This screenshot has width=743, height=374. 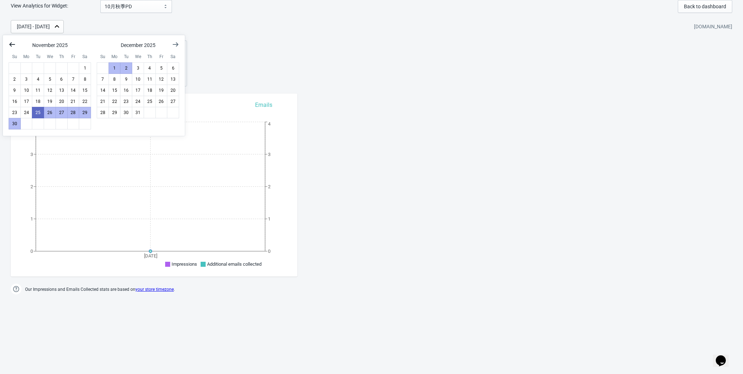 I want to click on button: December 29 2025, so click(x=115, y=113).